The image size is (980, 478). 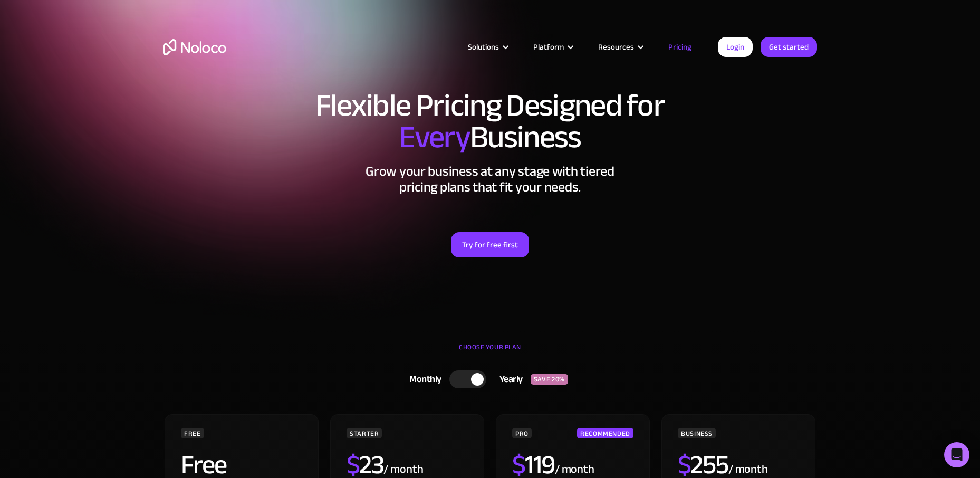 I want to click on div: CHOOSE YOUR PLAN, so click(x=490, y=352).